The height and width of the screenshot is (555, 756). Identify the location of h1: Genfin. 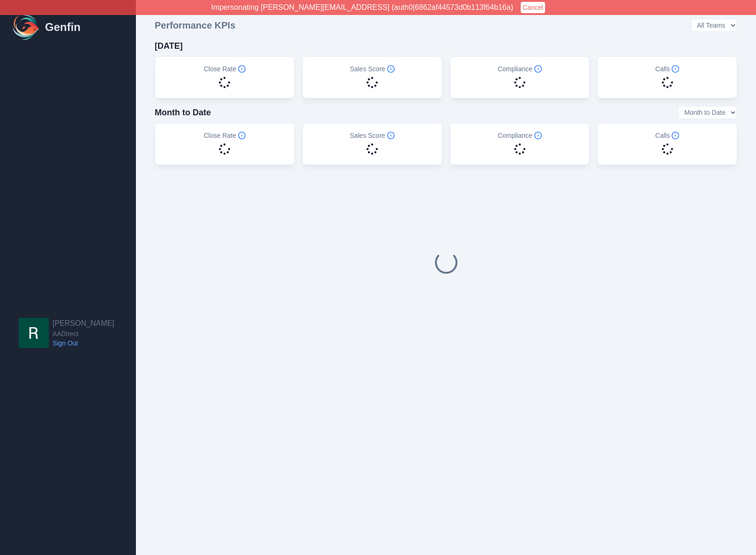
(63, 27).